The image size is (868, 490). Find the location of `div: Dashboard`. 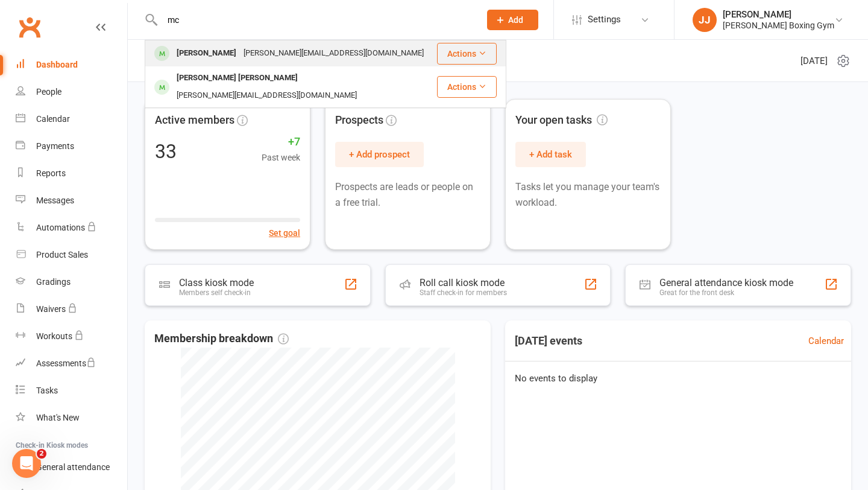

div: Dashboard is located at coordinates (57, 64).